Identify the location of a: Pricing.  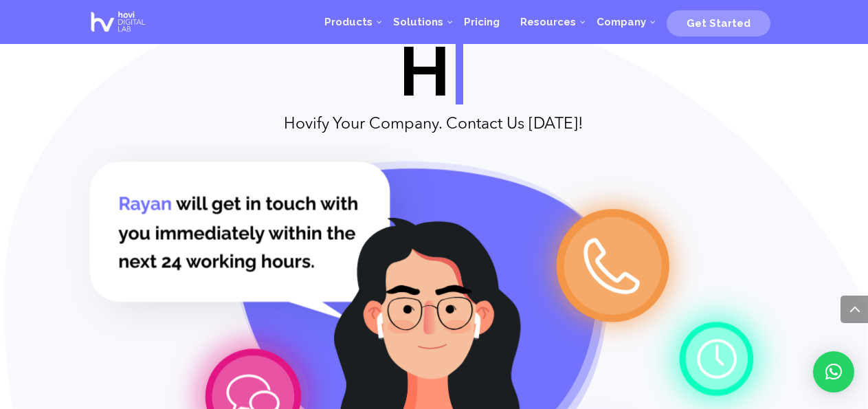
(482, 22).